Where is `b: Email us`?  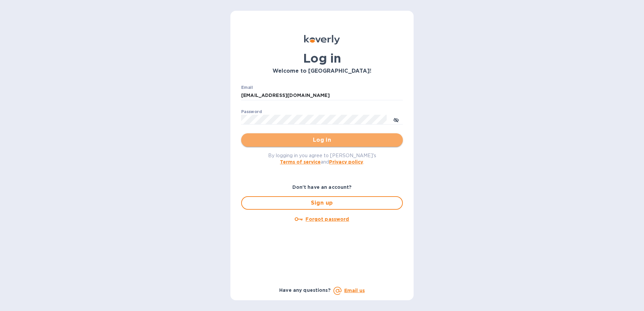
b: Email us is located at coordinates (354, 291).